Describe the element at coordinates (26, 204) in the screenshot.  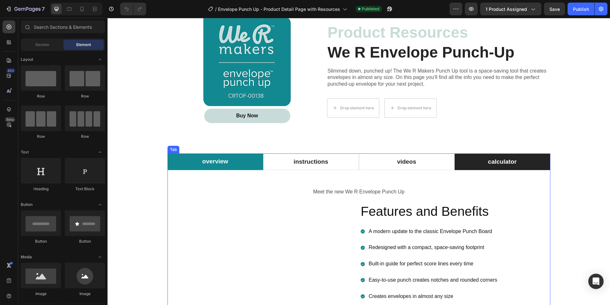
I see `span: Button` at that location.